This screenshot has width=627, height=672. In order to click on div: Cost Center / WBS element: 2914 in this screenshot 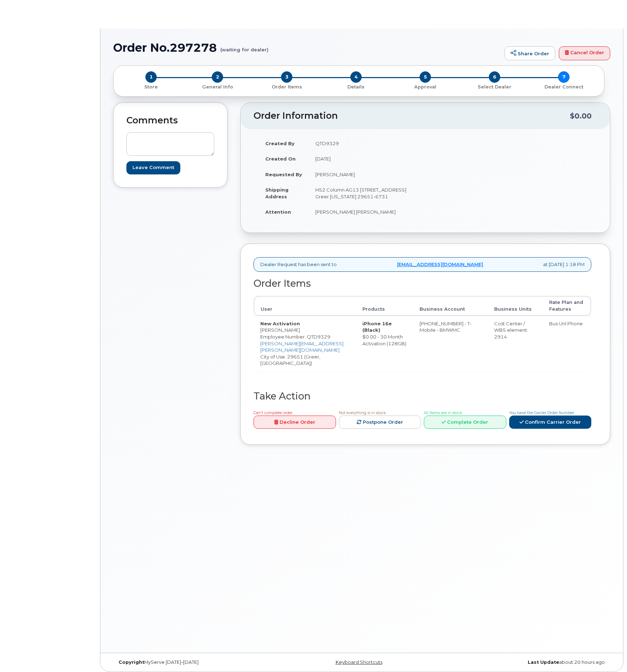, I will do `click(515, 330)`.